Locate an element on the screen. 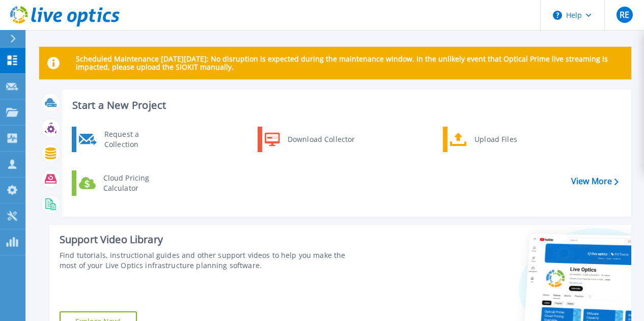  div: Request a Collection is located at coordinates (137, 140).